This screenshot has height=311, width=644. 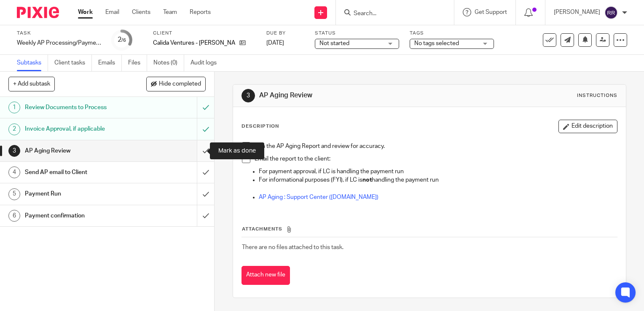 What do you see at coordinates (207, 63) in the screenshot?
I see `a: Audit logs` at bounding box center [207, 63].